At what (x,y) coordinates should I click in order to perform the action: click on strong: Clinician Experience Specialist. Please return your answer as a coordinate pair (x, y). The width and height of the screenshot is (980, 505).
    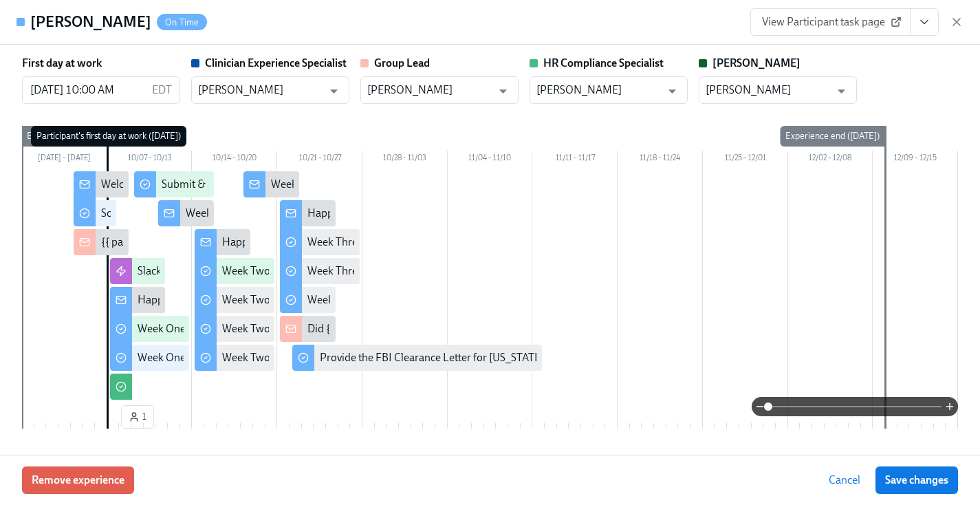
    Looking at the image, I should click on (276, 62).